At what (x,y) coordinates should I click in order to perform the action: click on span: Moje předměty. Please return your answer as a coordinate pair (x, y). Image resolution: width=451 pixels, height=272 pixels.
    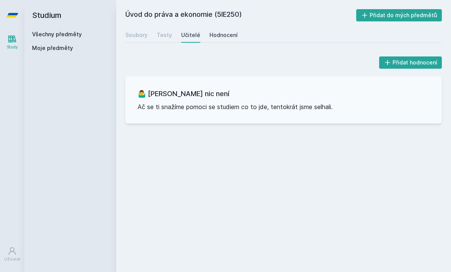
    Looking at the image, I should click on (52, 48).